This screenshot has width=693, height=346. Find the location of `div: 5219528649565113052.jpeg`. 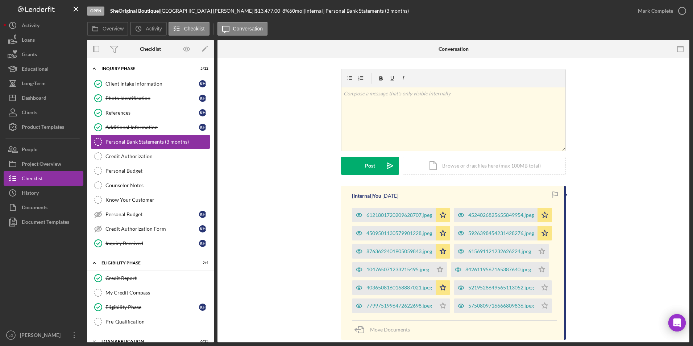

div: 5219528649565113052.jpeg is located at coordinates (501, 288).